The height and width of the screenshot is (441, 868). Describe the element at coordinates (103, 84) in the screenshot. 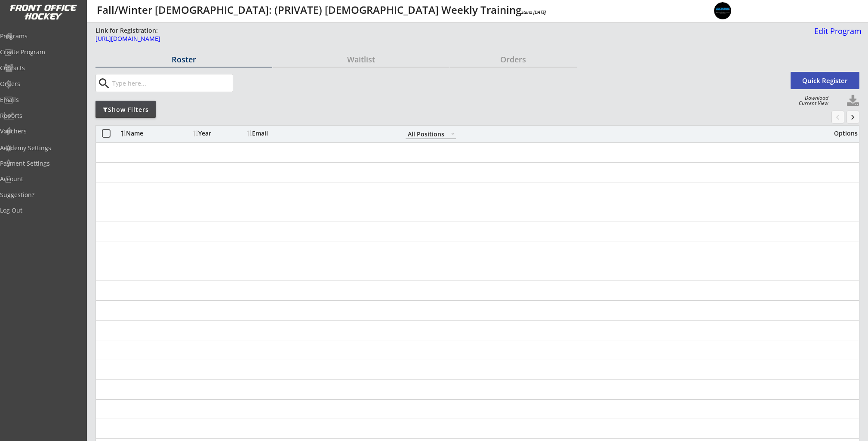

I see `button: search` at that location.